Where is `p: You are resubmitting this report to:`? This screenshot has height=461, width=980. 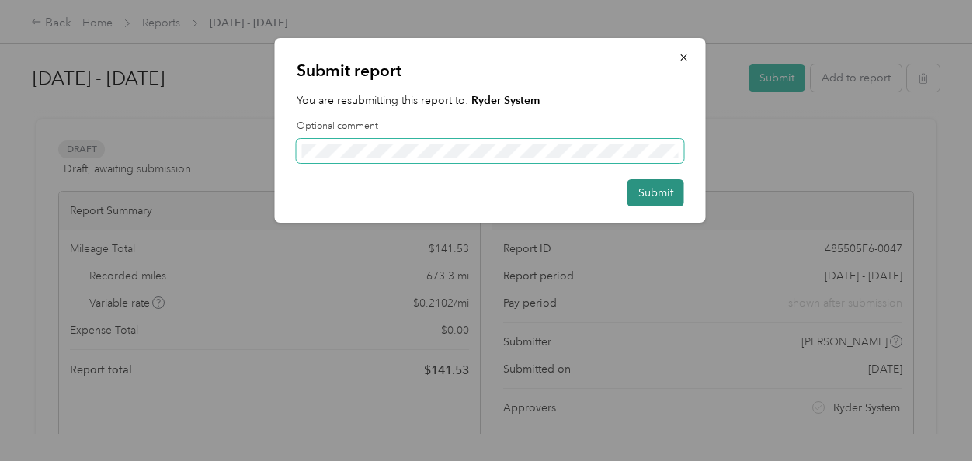 p: You are resubmitting this report to: is located at coordinates (490, 100).